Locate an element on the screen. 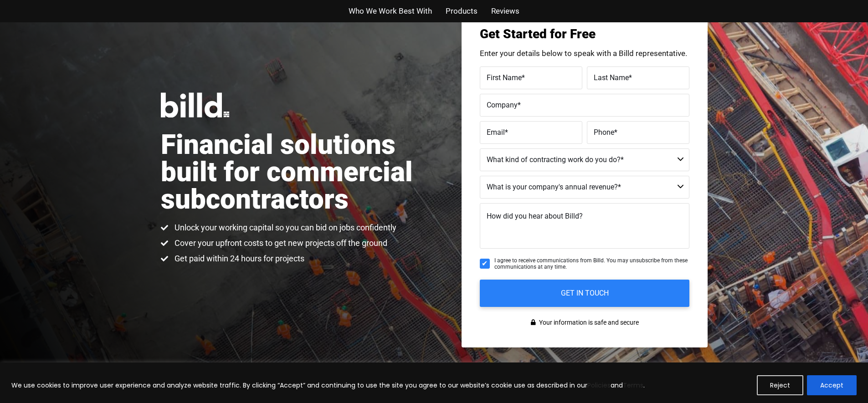 The image size is (868, 403). input: GET IN TOUCH is located at coordinates (584, 293).